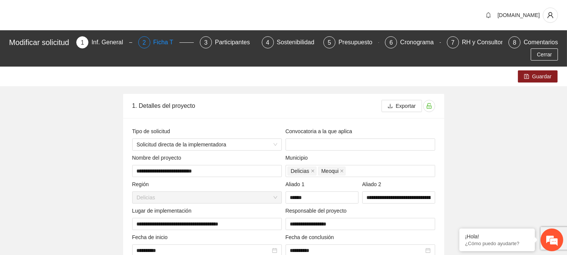 This screenshot has height=255, width=567. What do you see at coordinates (541, 42) in the screenshot?
I see `div: Comentarios` at bounding box center [541, 42].